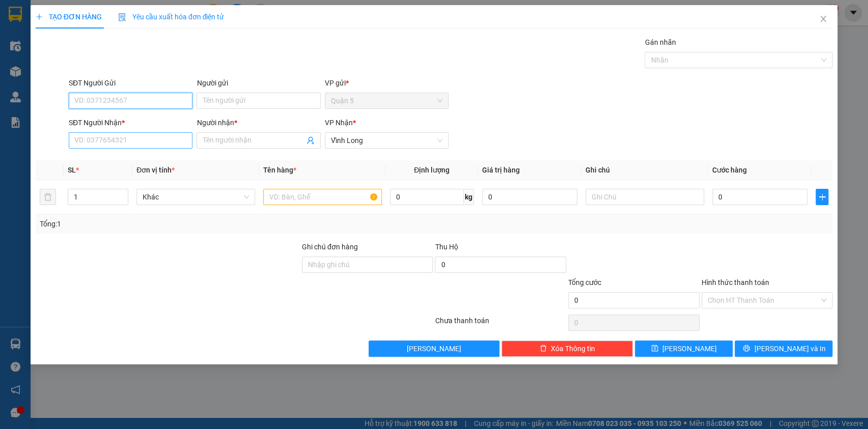  Describe the element at coordinates (386, 83) in the screenshot. I see `div: VP gửi` at that location.